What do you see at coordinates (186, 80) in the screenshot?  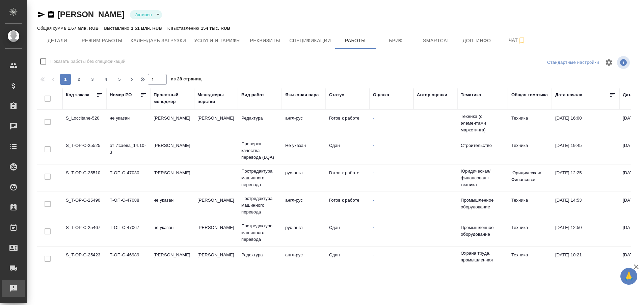 I see `span: из 28 страниц` at bounding box center [186, 80].